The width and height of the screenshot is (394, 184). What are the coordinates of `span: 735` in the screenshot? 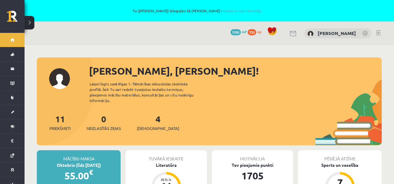 It's located at (252, 32).